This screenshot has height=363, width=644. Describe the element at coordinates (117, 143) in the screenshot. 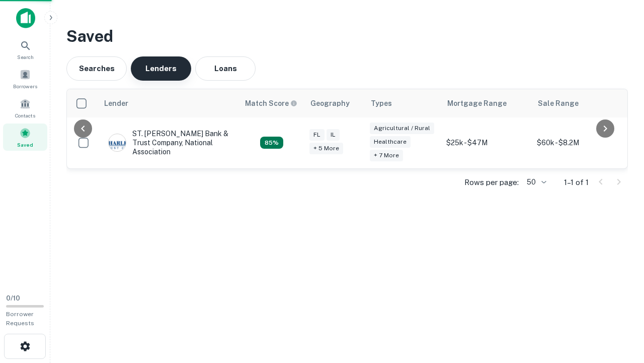

I see `img: picture` at that location.